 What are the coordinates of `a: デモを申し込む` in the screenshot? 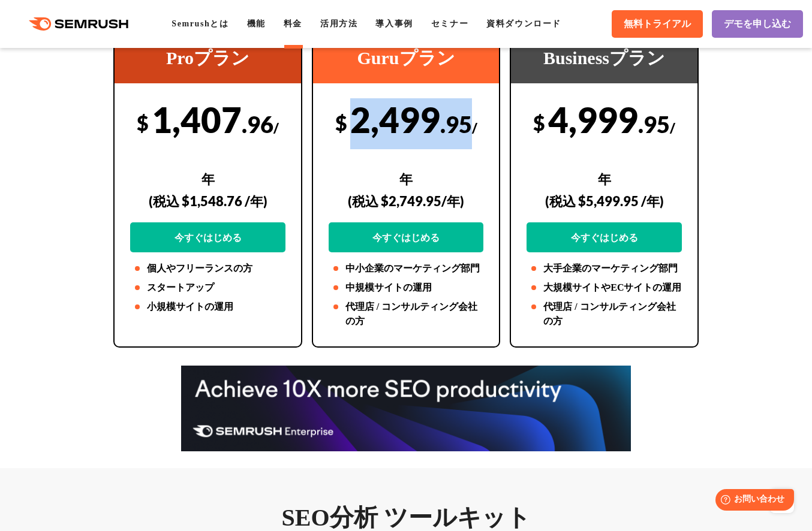 It's located at (757, 24).